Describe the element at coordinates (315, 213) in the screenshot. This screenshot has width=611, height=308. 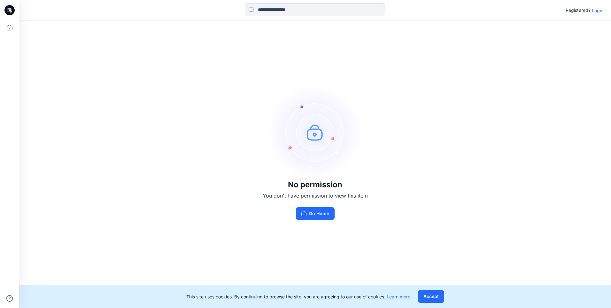
I see `a: Go Home` at that location.